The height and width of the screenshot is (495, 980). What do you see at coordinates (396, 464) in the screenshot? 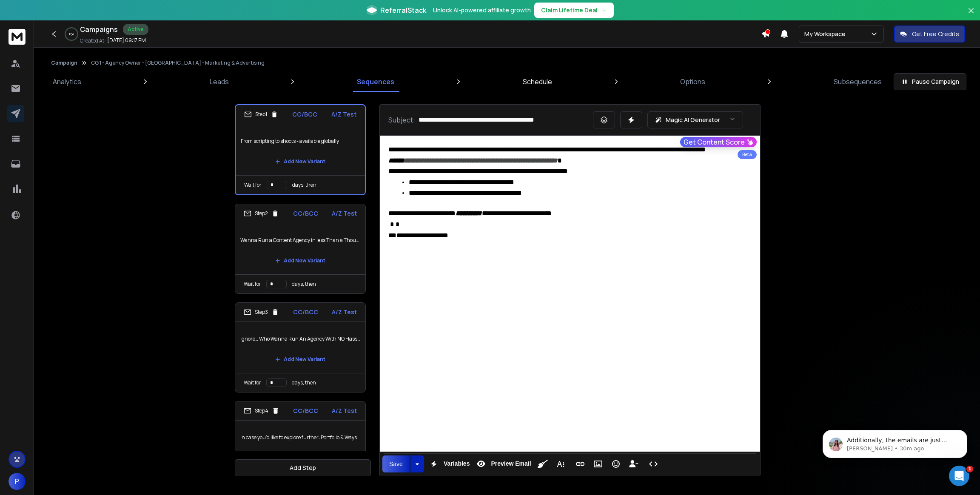
I see `div: Save` at bounding box center [396, 464].